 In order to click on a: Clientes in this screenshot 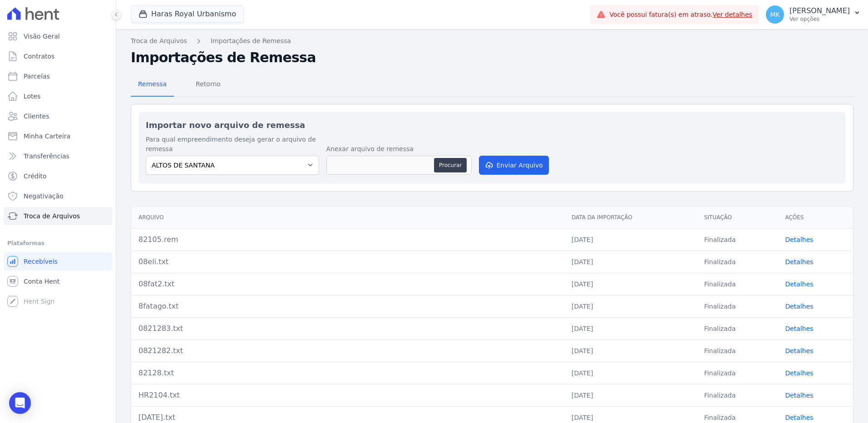, I will do `click(58, 117)`.